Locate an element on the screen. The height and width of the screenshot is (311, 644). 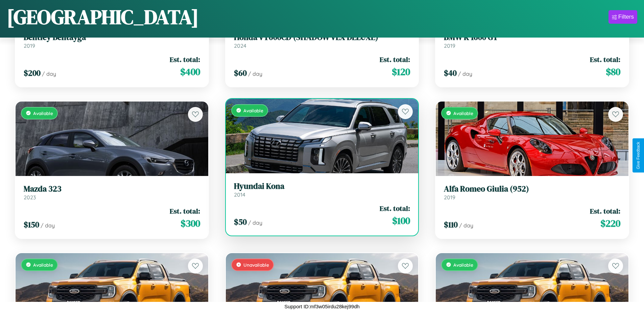
span: $ 40 is located at coordinates (450, 73).